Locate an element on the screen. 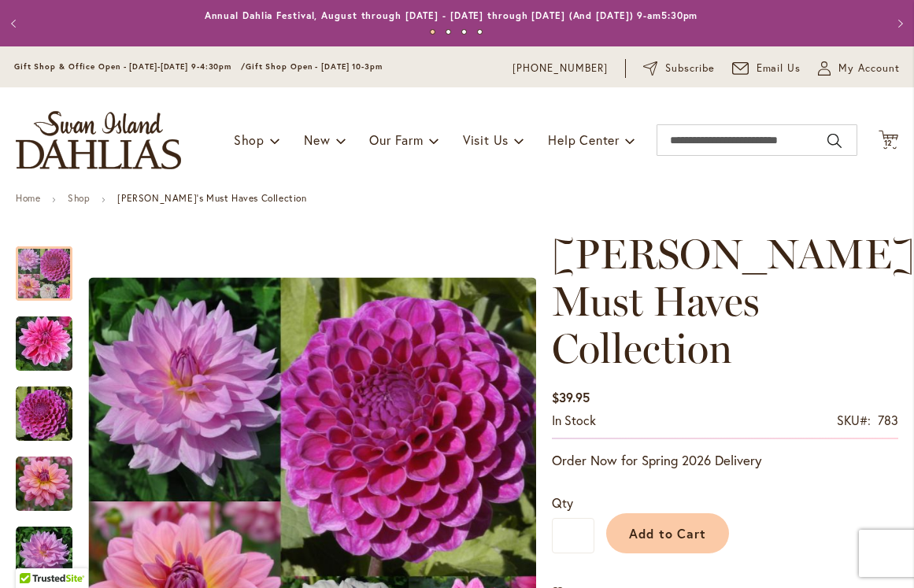 This screenshot has height=588, width=914. div: 783 is located at coordinates (888, 420).